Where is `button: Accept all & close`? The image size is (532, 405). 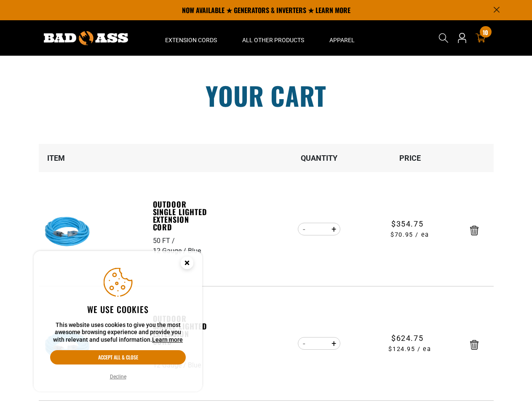
button: Accept all & close is located at coordinates (118, 357).